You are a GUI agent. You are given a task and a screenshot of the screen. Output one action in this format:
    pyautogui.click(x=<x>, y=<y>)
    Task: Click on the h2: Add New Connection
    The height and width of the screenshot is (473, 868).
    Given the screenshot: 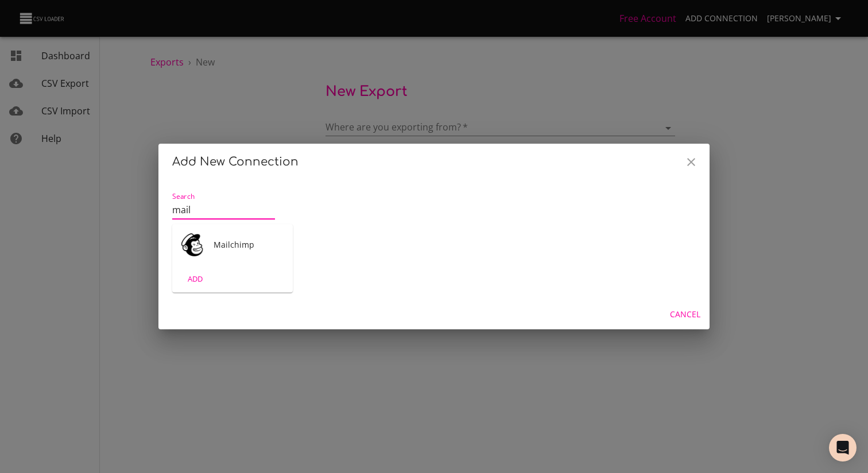 What is the action you would take?
    pyautogui.click(x=434, y=162)
    